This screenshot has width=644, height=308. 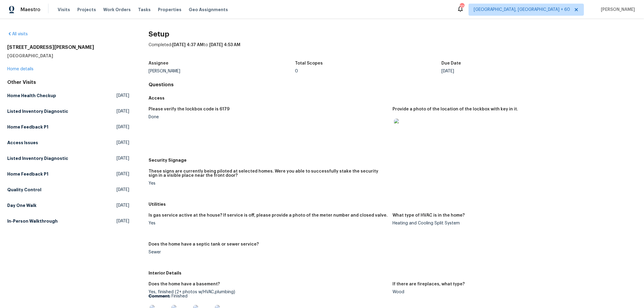 What do you see at coordinates (30, 10) in the screenshot?
I see `span: Maestro` at bounding box center [30, 10].